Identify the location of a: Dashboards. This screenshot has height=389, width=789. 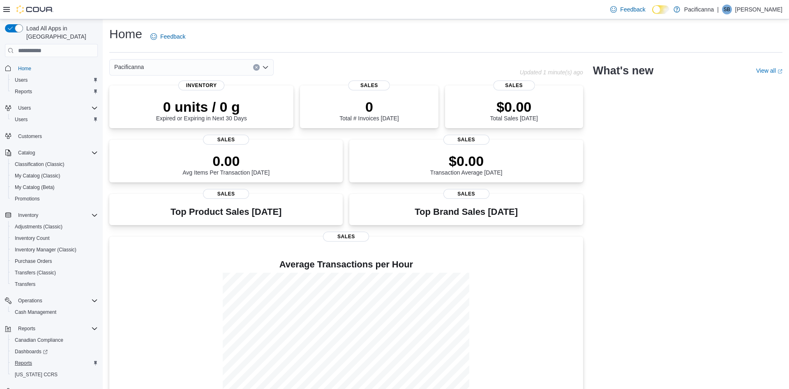
(31, 352).